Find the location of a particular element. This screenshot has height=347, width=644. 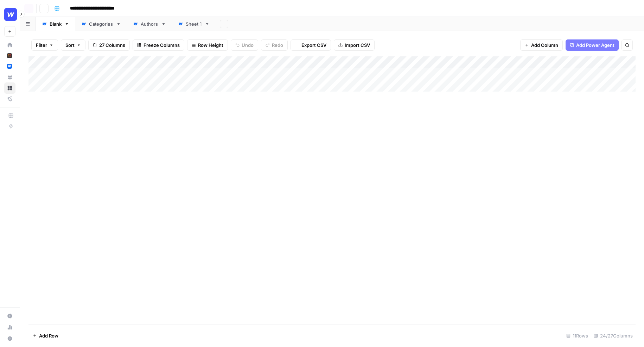

button: Filter is located at coordinates (44, 45).